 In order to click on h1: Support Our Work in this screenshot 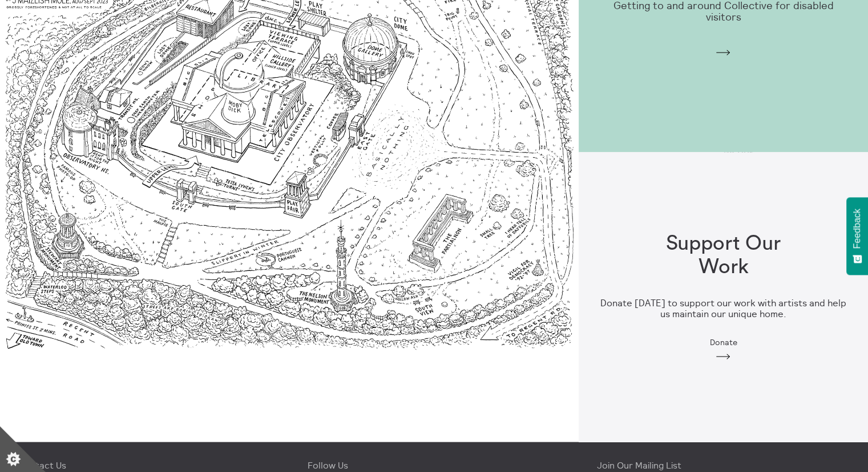, I will do `click(723, 255)`.